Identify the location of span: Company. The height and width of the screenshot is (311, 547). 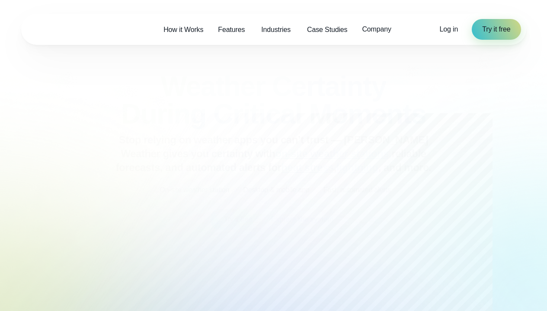
(376, 29).